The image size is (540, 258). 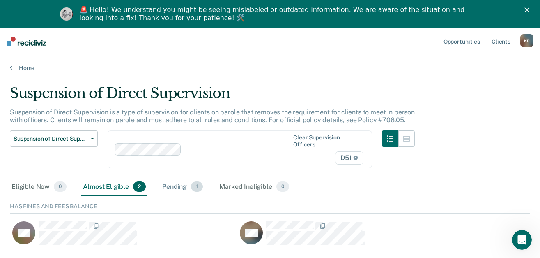 I want to click on div: Pending1, so click(x=182, y=187).